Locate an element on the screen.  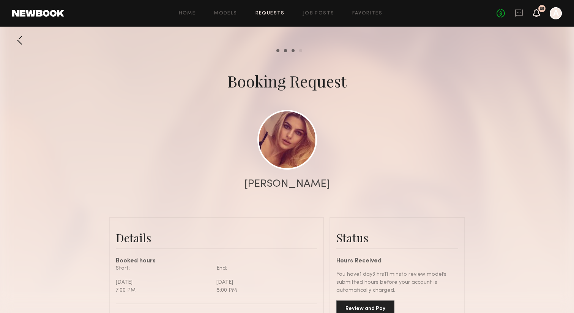
div: Details is located at coordinates (217, 237).